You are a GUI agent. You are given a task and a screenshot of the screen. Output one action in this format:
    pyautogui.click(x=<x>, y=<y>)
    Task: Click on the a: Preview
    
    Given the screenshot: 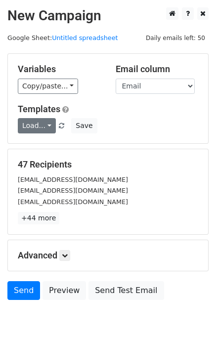 What is the action you would take?
    pyautogui.click(x=64, y=291)
    